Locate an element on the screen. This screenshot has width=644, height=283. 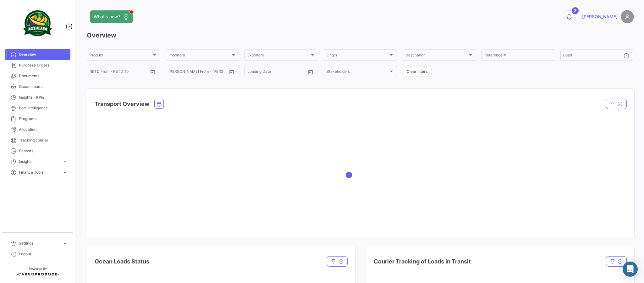
a: Insights - KPIs is located at coordinates (38, 97).